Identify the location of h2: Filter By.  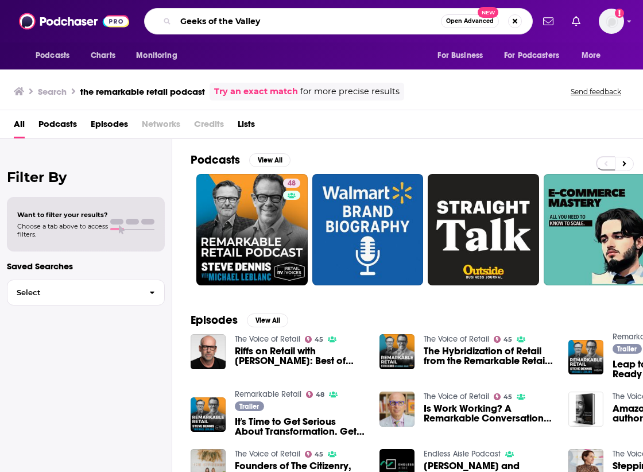
(86, 177).